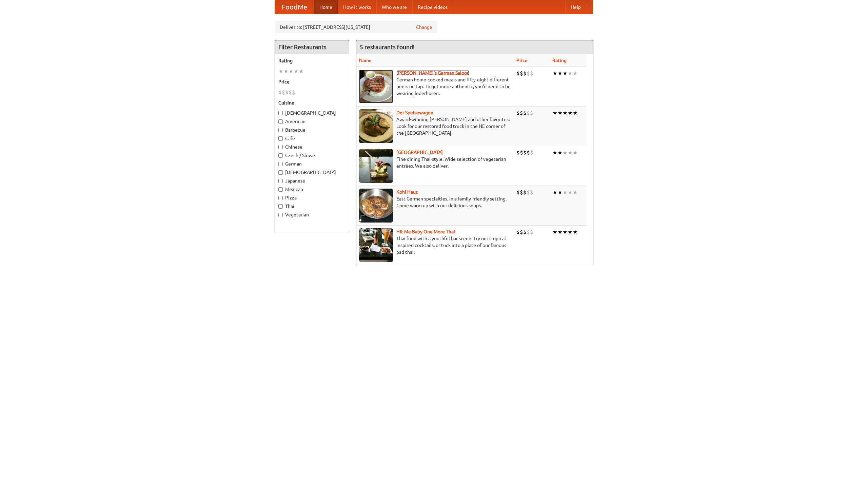  Describe the element at coordinates (376, 205) in the screenshot. I see `img: kohlhaus.jpg` at that location.